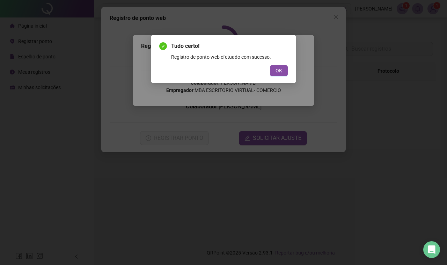 This screenshot has height=265, width=447. I want to click on div: Open Intercom Messenger, so click(431, 249).